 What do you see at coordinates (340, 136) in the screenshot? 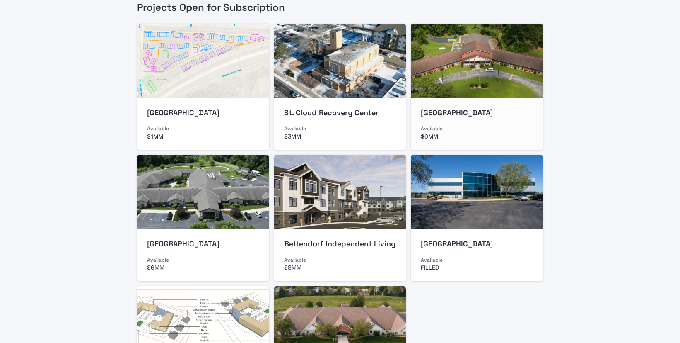
I see `p: $3MM` at bounding box center [340, 136].